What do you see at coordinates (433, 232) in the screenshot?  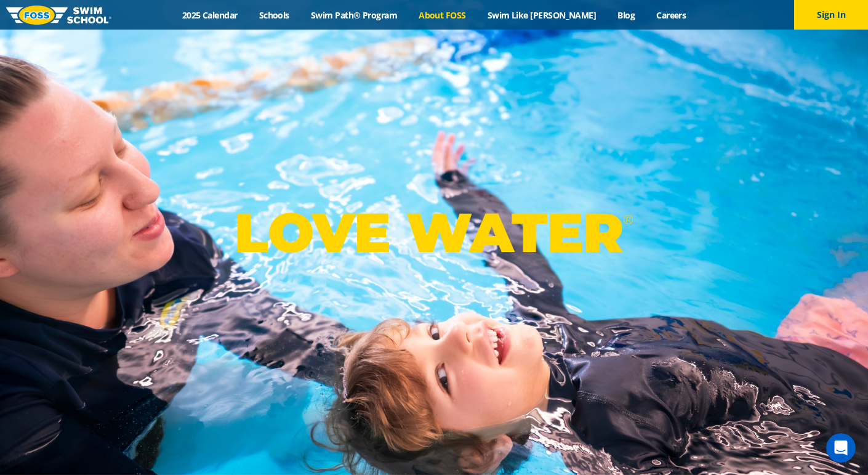 I see `p: LOVE WATER` at bounding box center [433, 232].